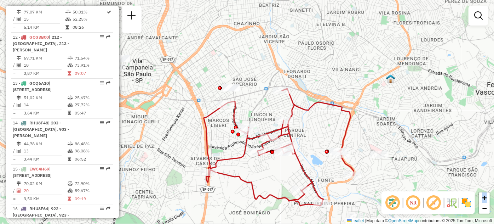  I want to click on img: Exibir/Ocultar setores, so click(466, 202).